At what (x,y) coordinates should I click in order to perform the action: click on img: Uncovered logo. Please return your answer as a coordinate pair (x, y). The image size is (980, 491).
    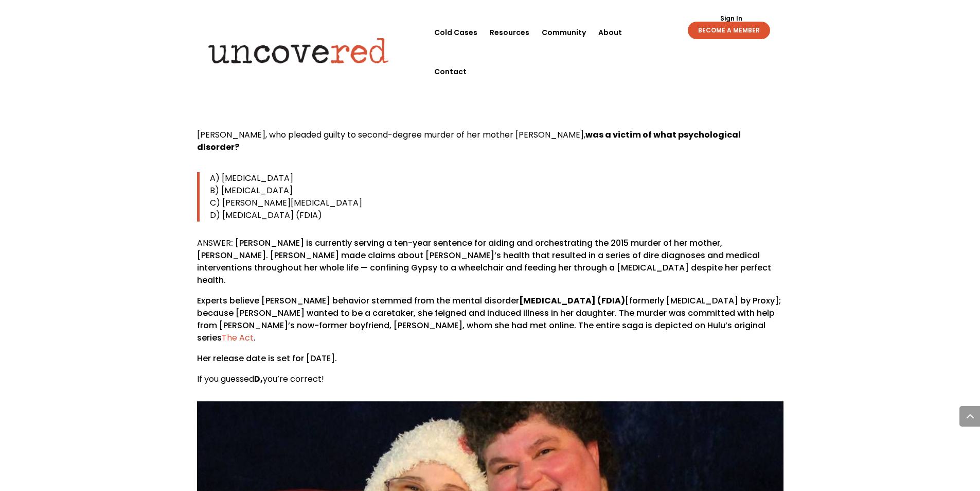
    Looking at the image, I should click on (299, 50).